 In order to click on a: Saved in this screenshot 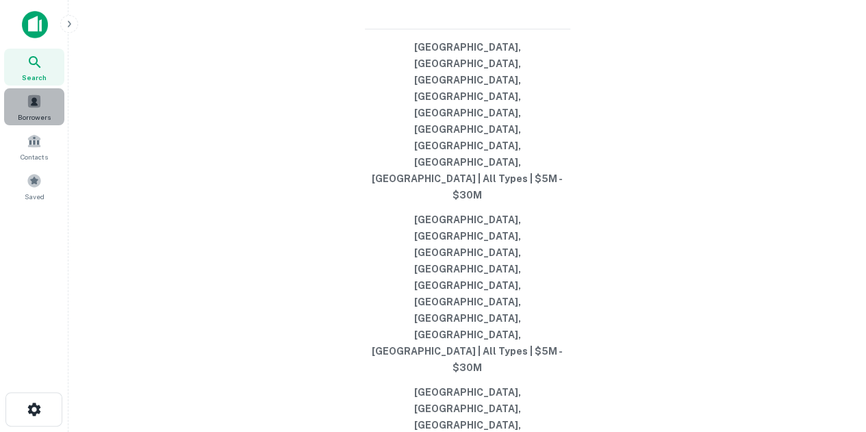, I will do `click(34, 186)`.